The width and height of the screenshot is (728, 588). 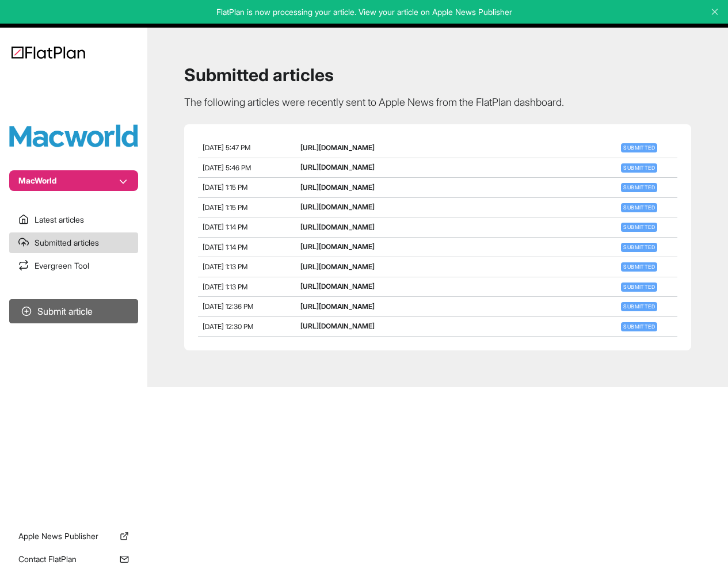 What do you see at coordinates (74, 536) in the screenshot?
I see `a: Apple News Publisher` at bounding box center [74, 536].